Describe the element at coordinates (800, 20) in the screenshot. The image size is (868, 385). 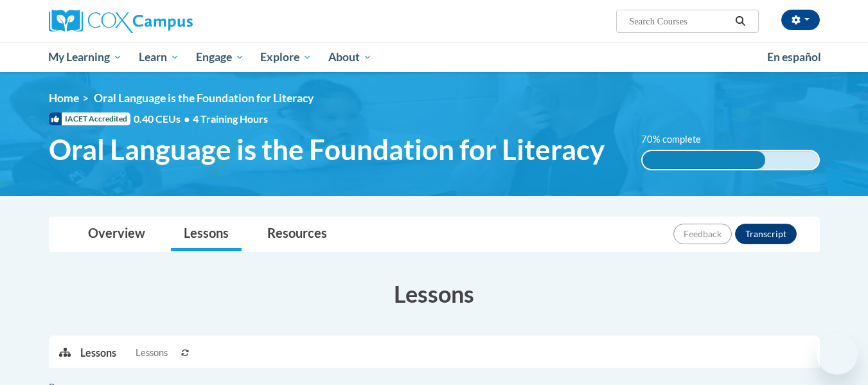
I see `button: Account Settings` at that location.